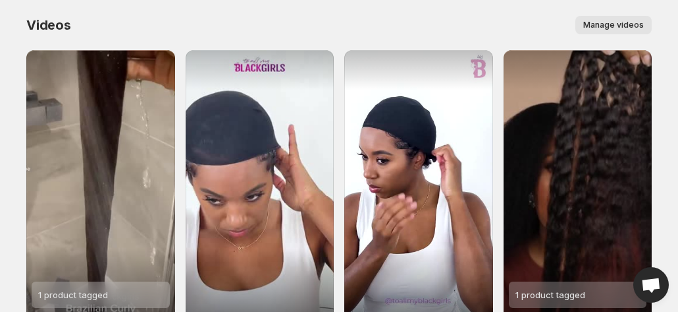 The width and height of the screenshot is (678, 312). What do you see at coordinates (49, 25) in the screenshot?
I see `span: Videos` at bounding box center [49, 25].